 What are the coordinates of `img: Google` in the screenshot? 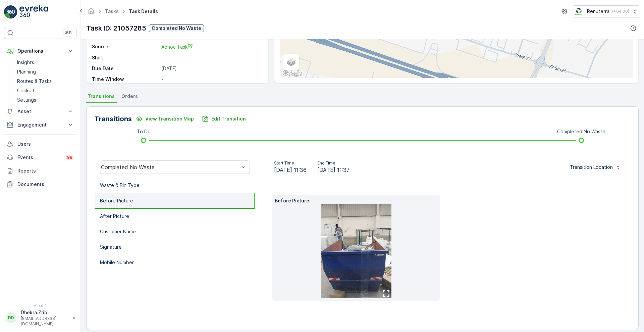 It's located at (293, 73).